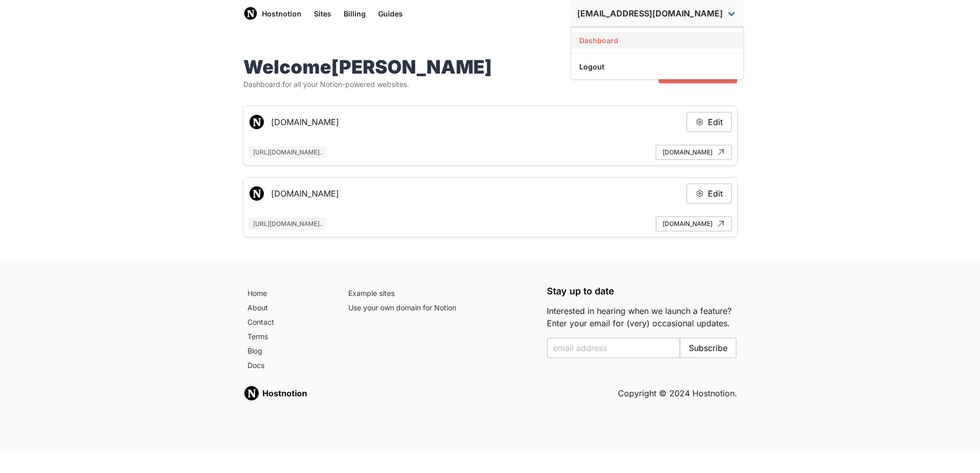 The width and height of the screenshot is (980, 473). Describe the element at coordinates (257, 194) in the screenshot. I see `img: Favicon for pegasuspro-ca.com` at that location.